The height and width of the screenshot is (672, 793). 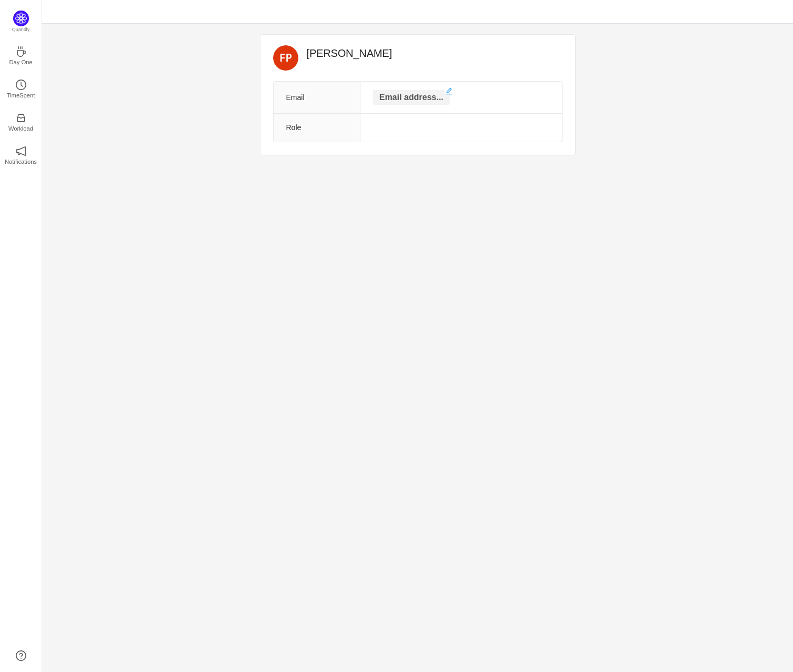 I want to click on i: icon: inbox, so click(x=21, y=118).